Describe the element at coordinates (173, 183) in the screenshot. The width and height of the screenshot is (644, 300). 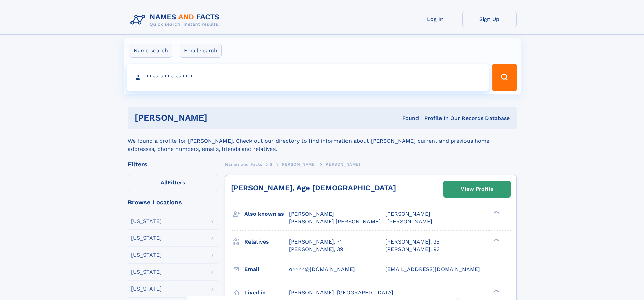
I see `label: Filters` at that location.